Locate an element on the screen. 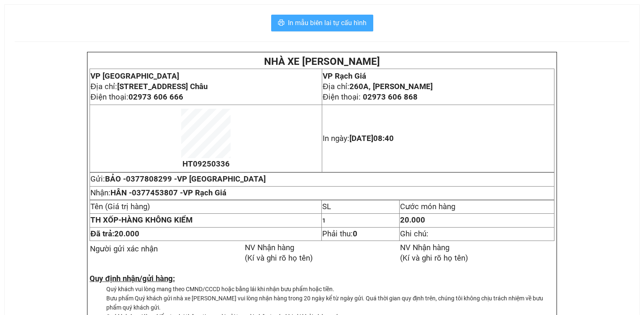  strong: HÀNG KHÔNG KIỂM is located at coordinates (141, 220).